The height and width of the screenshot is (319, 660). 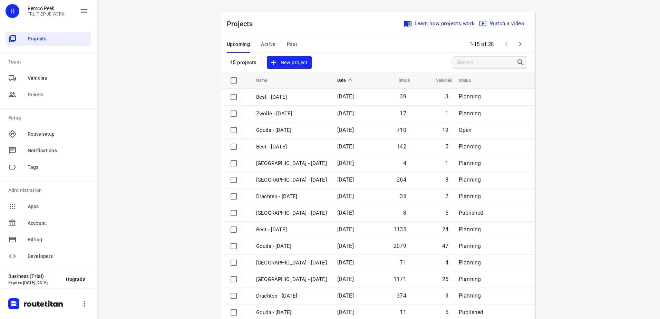 What do you see at coordinates (48, 78) in the screenshot?
I see `div: Vehicles` at bounding box center [48, 78].